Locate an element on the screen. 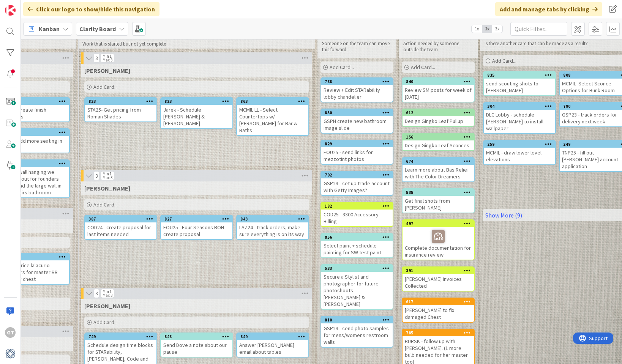 The image size is (622, 364). div: 829FOU25 - send links for mezzotint photos is located at coordinates (357, 152).